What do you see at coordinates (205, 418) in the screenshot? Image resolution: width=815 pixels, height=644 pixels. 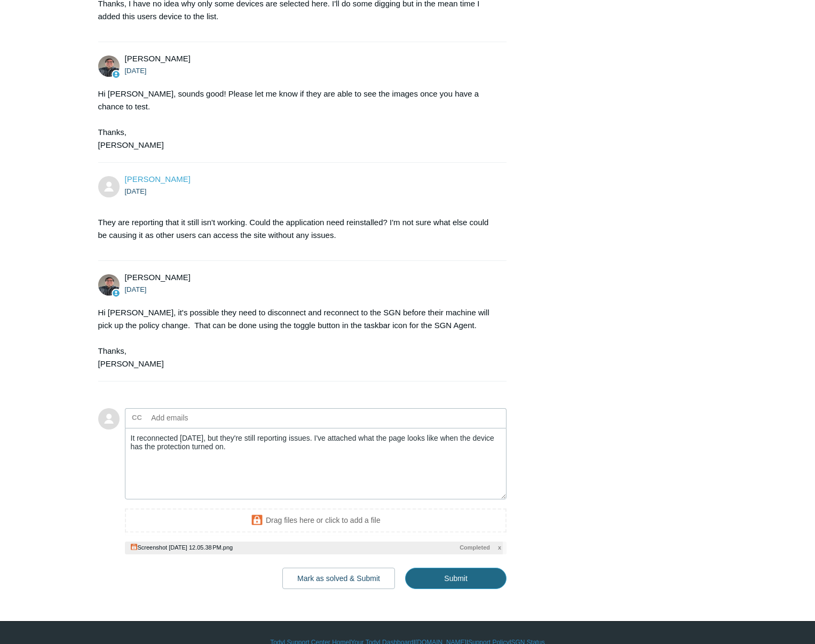 I see `input: Add emails` at bounding box center [205, 418].